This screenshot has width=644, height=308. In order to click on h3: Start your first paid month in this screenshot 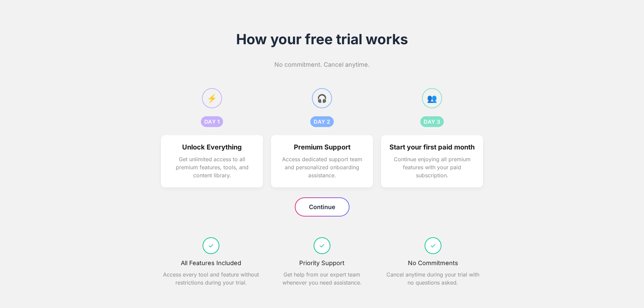, I will do `click(432, 147)`.